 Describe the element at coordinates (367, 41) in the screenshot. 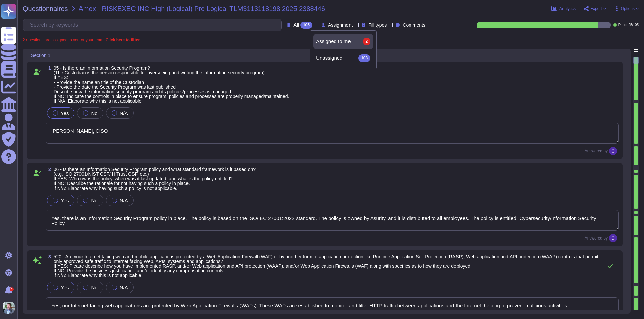

I see `div: 2` at that location.